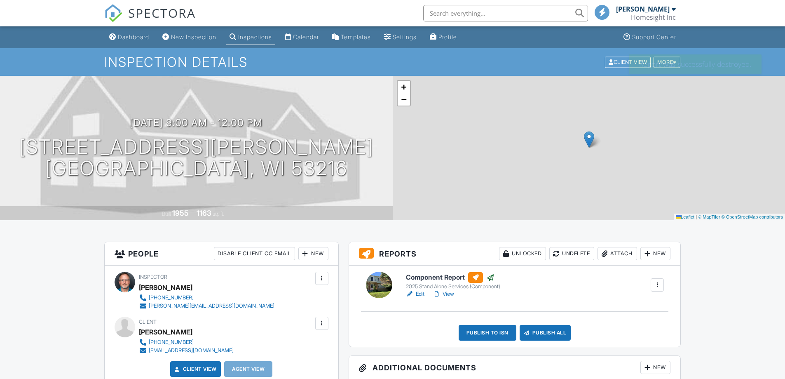  I want to click on div: Settings, so click(405, 37).